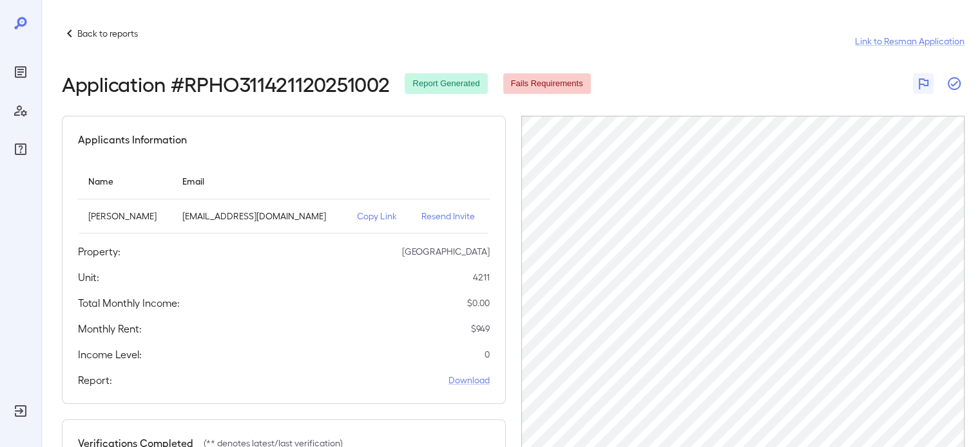 This screenshot has height=447, width=980. Describe the element at coordinates (108, 34) in the screenshot. I see `p: Back to reports` at that location.